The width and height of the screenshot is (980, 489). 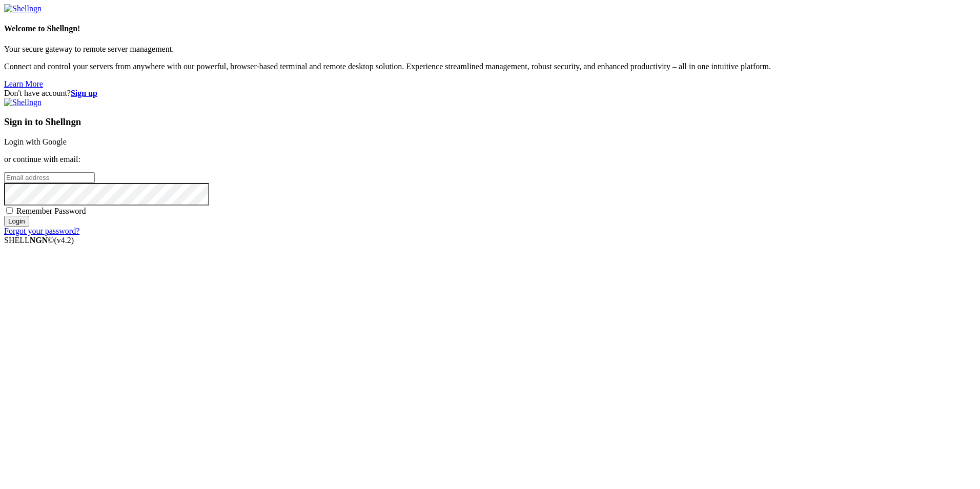 What do you see at coordinates (39, 240) in the screenshot?
I see `b: NGN` at bounding box center [39, 240].